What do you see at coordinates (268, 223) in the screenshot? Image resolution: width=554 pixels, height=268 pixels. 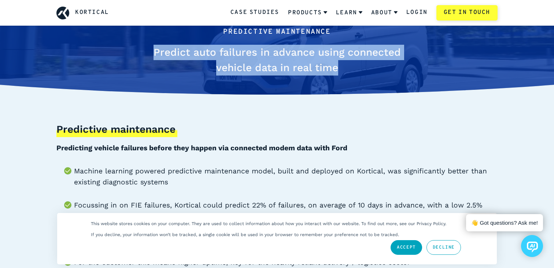 I see `p: This website stores cookies on your computer. They are used to collect information about how you ...` at bounding box center [268, 223].